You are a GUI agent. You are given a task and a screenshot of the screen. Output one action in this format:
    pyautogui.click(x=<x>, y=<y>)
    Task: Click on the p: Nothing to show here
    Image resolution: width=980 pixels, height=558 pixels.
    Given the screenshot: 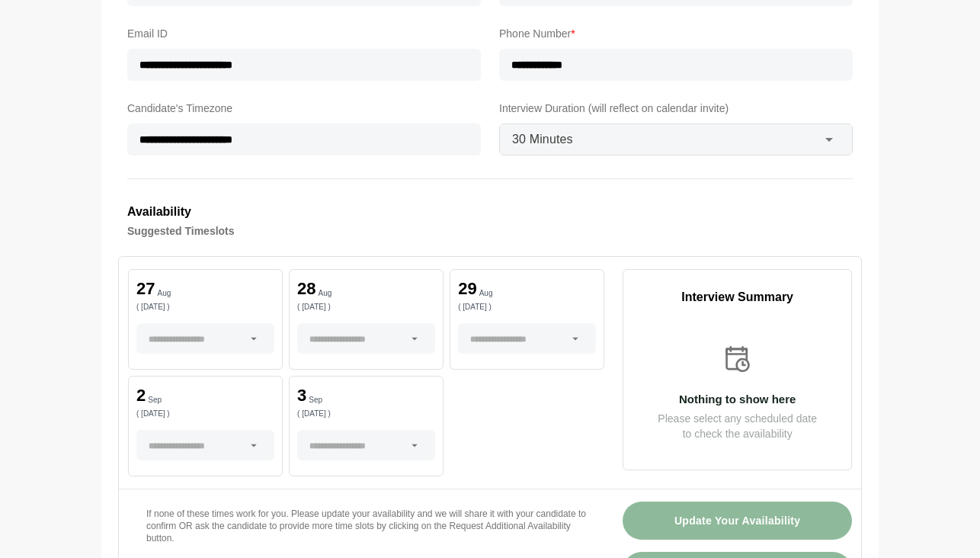 What is the action you would take?
    pyautogui.click(x=737, y=398)
    